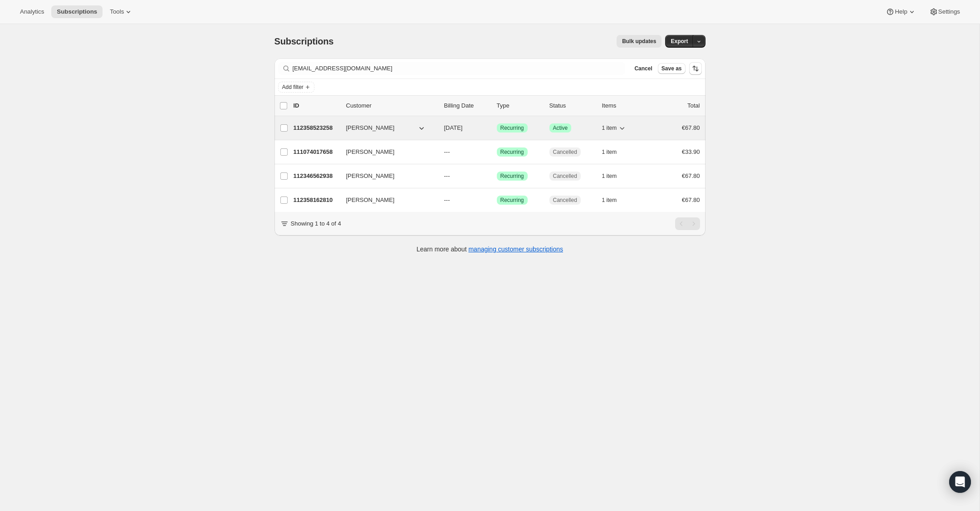 This screenshot has width=980, height=511. What do you see at coordinates (679, 41) in the screenshot?
I see `button: Export` at bounding box center [679, 41].